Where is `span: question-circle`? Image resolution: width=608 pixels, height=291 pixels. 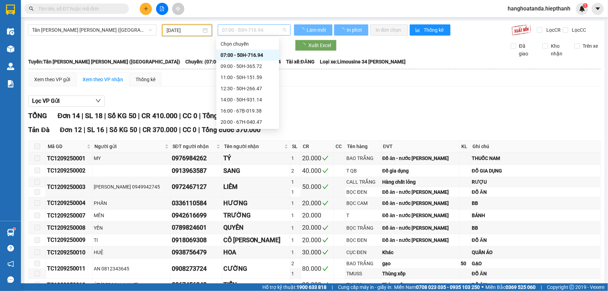
span: question-circle is located at coordinates (10, 248).